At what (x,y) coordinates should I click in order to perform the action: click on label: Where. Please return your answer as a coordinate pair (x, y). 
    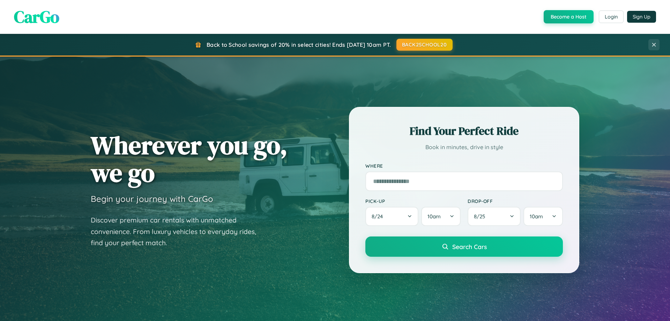
    Looking at the image, I should click on (464, 165).